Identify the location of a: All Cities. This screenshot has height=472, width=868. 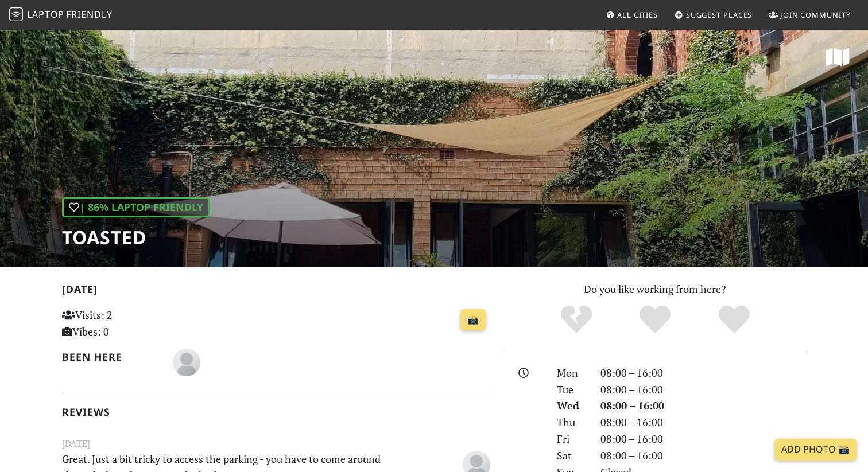
(632, 15).